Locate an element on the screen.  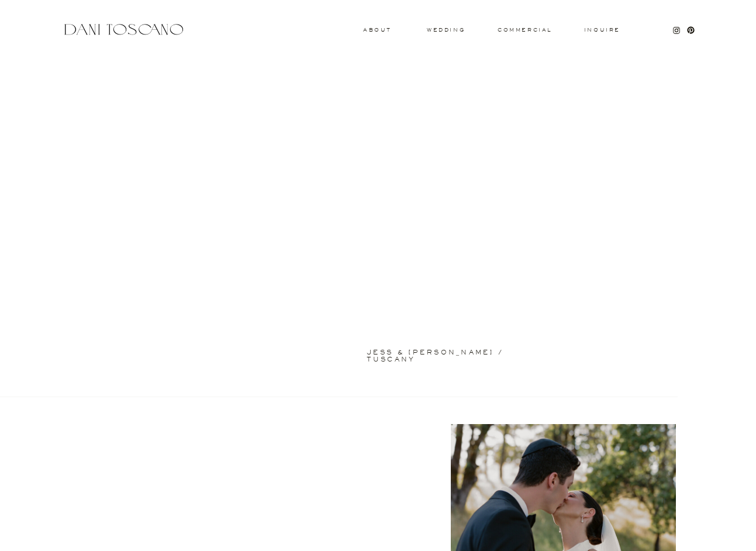
a: commercial is located at coordinates (524, 30).